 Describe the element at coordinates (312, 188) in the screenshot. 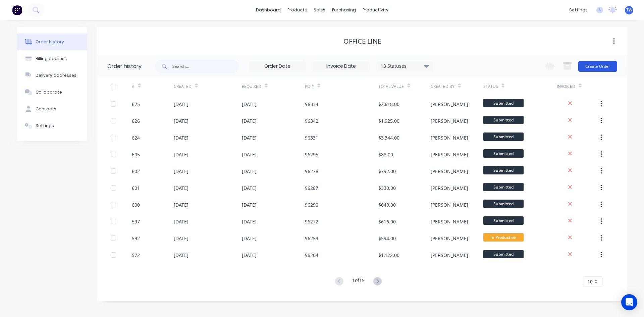

I see `div: 96287` at that location.